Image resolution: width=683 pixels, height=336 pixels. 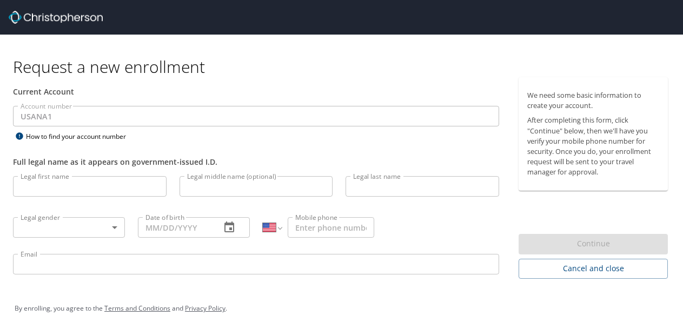 I want to click on input: MM/DD/YYYY, so click(x=175, y=228).